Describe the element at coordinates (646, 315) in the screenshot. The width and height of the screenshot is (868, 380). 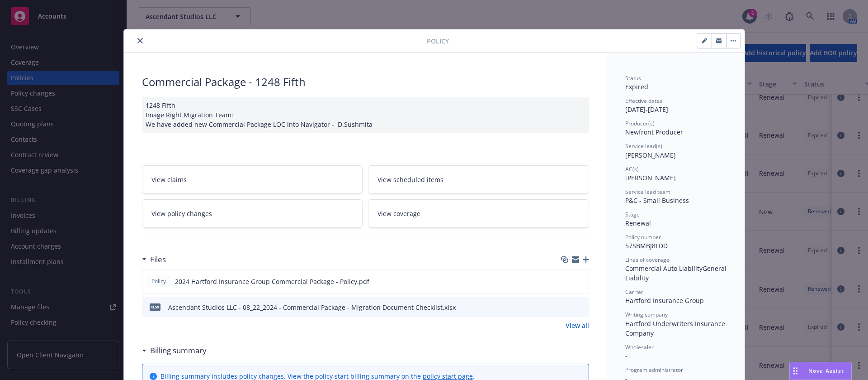
I see `span: Writing company` at that location.